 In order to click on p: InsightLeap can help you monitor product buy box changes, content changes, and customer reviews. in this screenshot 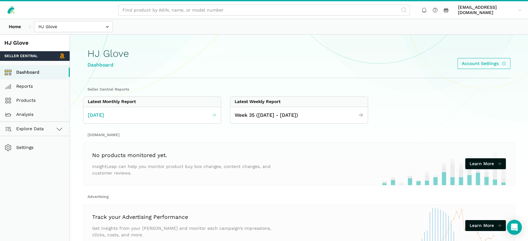, I will do `click(183, 170)`.